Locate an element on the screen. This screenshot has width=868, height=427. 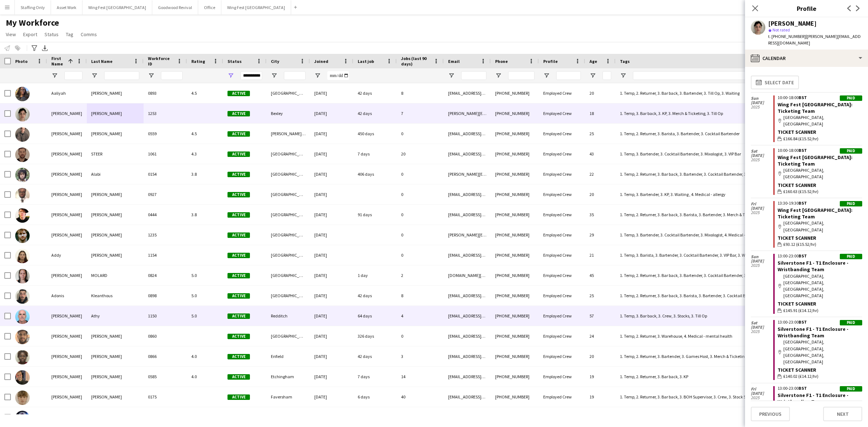
span: Profile is located at coordinates (551, 61).